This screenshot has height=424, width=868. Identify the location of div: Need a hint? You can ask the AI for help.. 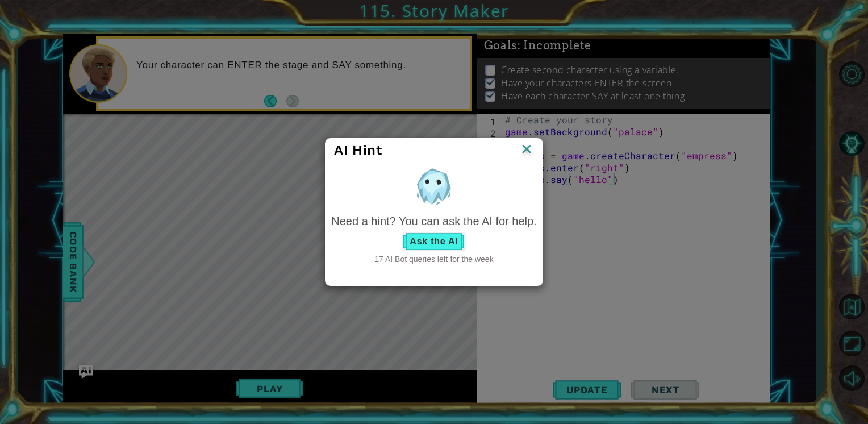
(434, 221).